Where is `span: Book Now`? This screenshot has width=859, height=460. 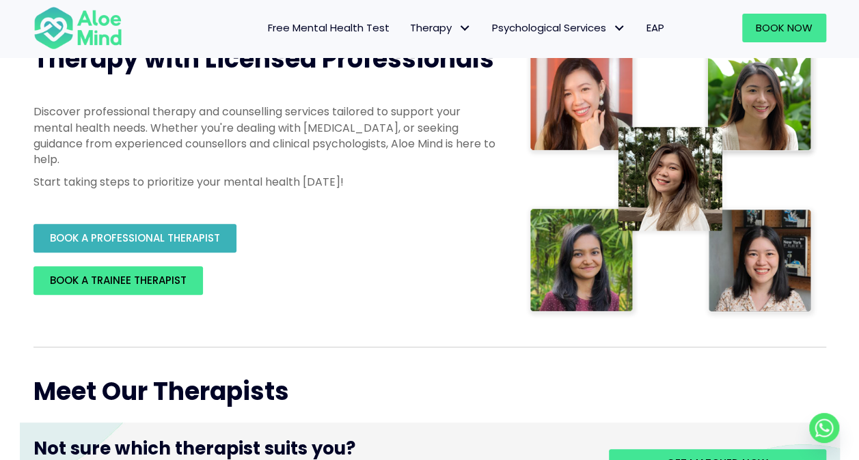 span: Book Now is located at coordinates (784, 27).